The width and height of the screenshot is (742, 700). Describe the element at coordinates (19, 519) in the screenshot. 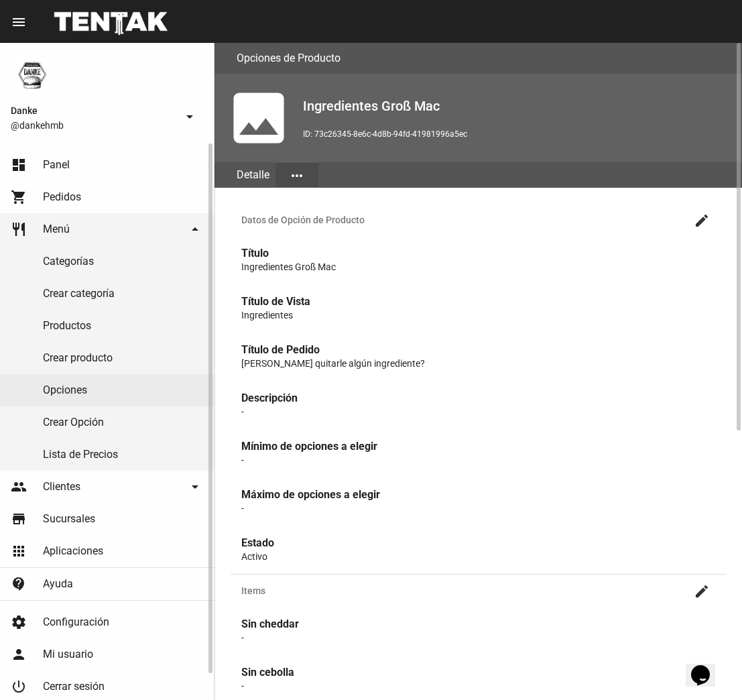

I see `mat-icon: store` at that location.